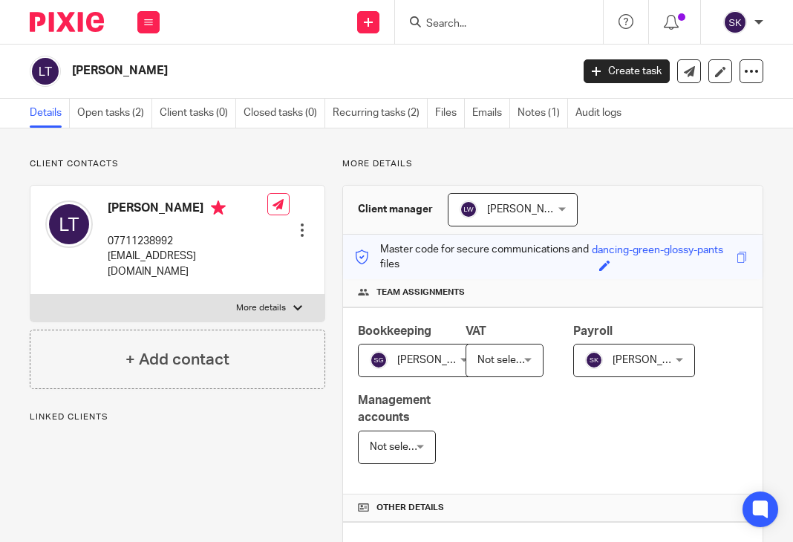  What do you see at coordinates (491, 113) in the screenshot?
I see `a: Emails` at bounding box center [491, 113].